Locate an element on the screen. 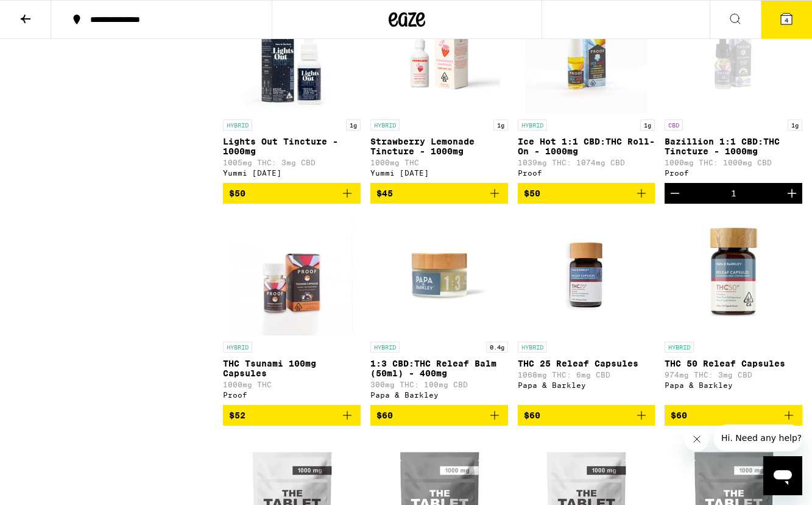 The height and width of the screenshot is (505, 812). img: Papa & Barkley - 1:3 CBD:THC Releaf Balm (50ml) - 400mg is located at coordinates (439, 274).